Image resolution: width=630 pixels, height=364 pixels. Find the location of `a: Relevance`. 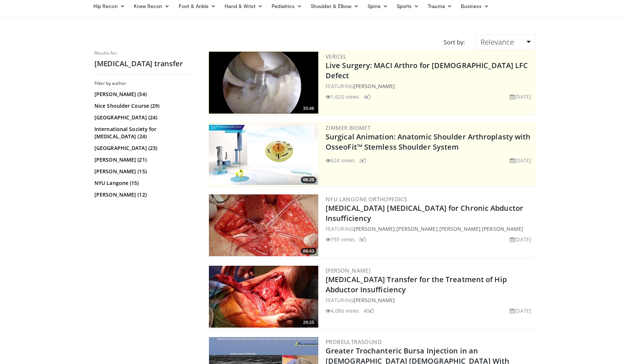

a: Relevance is located at coordinates (506, 42).